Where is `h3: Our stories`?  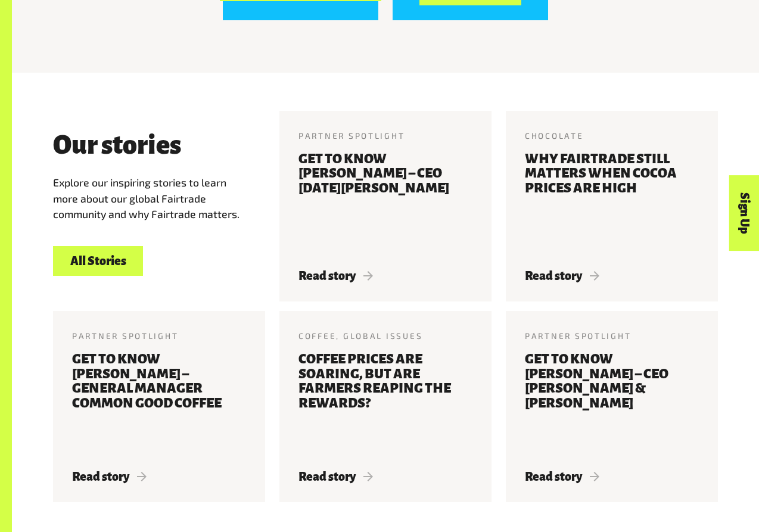 h3: Our stories is located at coordinates (117, 146).